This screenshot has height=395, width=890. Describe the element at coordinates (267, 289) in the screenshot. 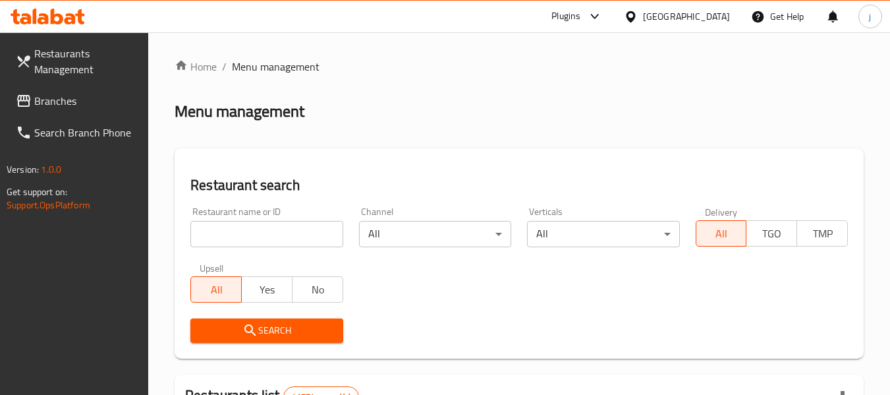

I see `button: Yes` at that location.